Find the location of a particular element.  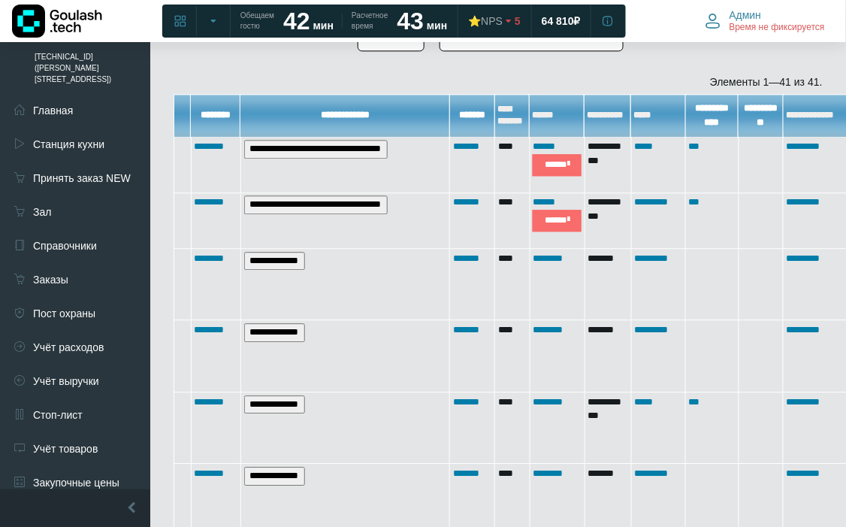

span: Обещаем гостю is located at coordinates (257, 21).